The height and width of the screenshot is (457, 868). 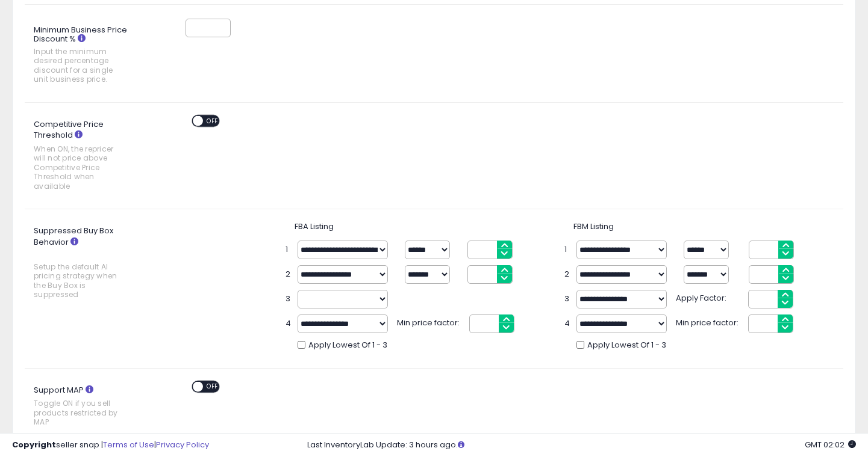 I want to click on a: Privacy Policy, so click(x=182, y=444).